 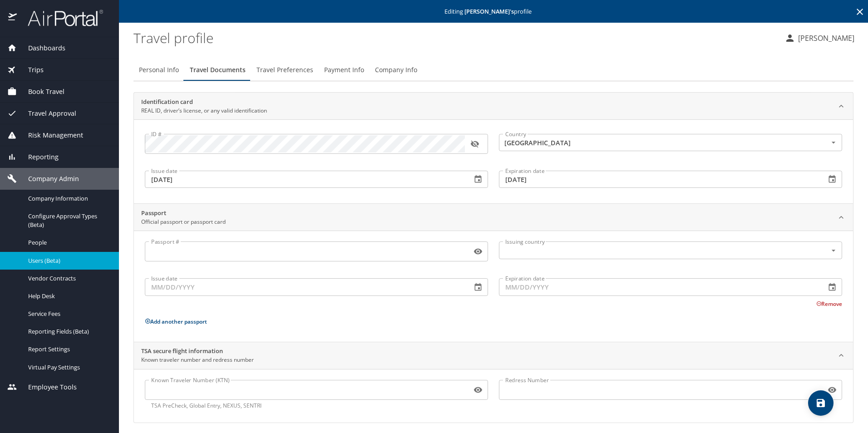 What do you see at coordinates (159, 70) in the screenshot?
I see `span: Personal Info` at bounding box center [159, 70].